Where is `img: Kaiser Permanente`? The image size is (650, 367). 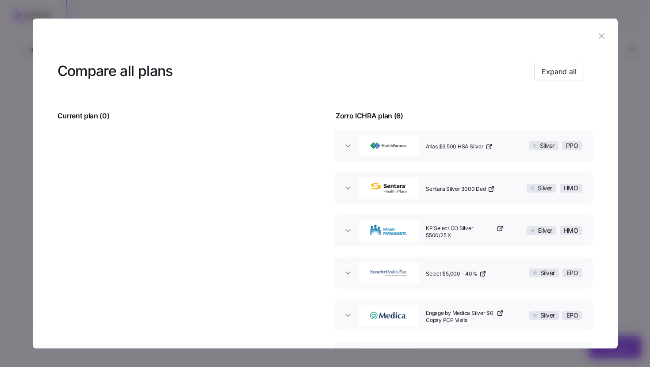 img: Kaiser Permanente is located at coordinates (389, 231).